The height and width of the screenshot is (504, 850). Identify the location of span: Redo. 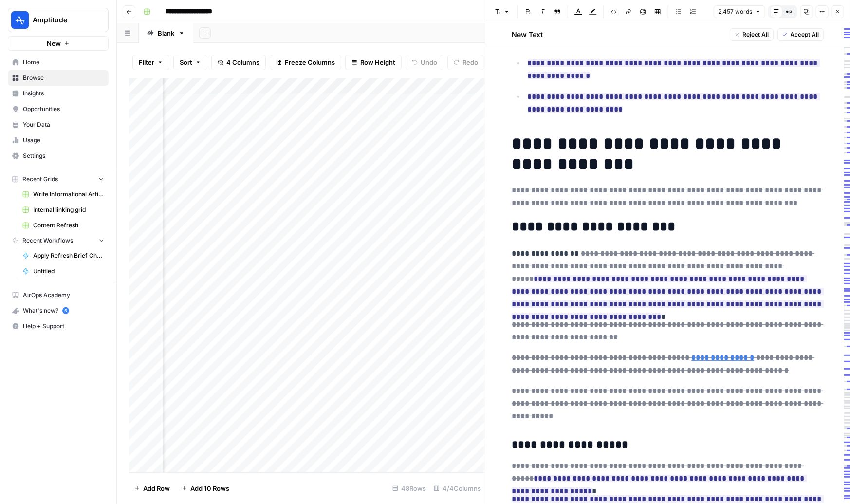
(471, 63).